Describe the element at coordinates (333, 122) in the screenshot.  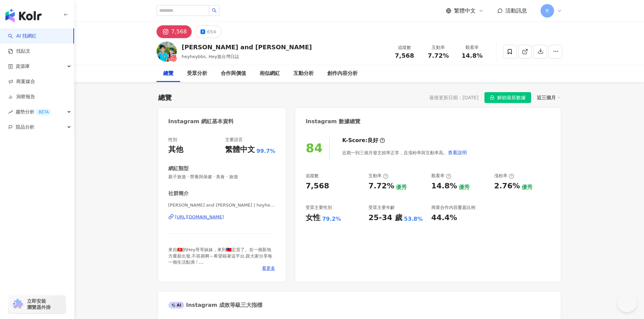
I see `div: Instagram 數據總覽` at that location.